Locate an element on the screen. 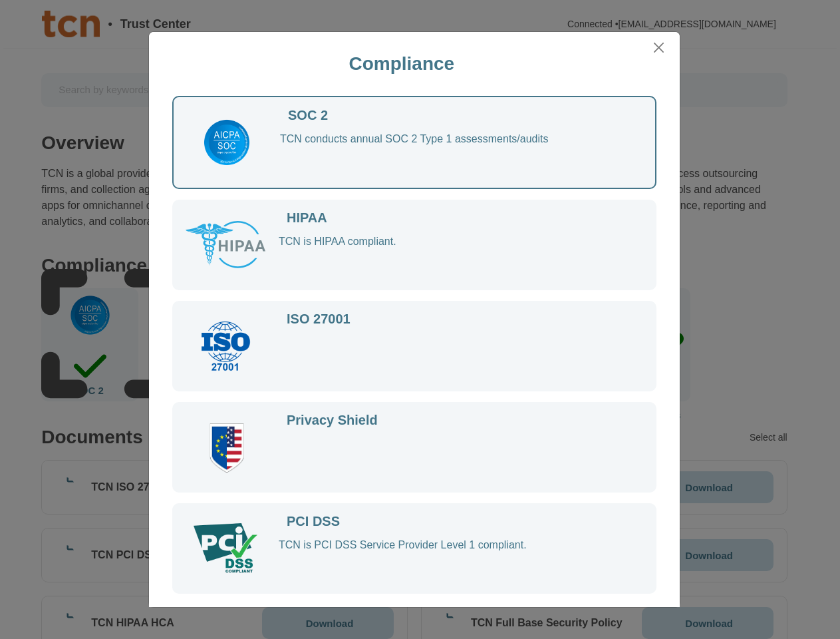  img: Privacy Shield is located at coordinates (225, 447).